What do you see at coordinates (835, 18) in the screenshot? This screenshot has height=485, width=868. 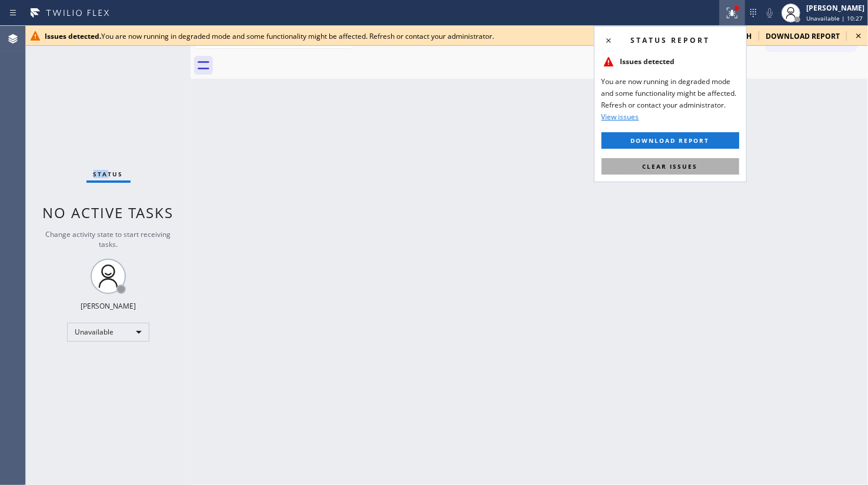 I see `span: Unavailable | 10:27` at bounding box center [835, 18].